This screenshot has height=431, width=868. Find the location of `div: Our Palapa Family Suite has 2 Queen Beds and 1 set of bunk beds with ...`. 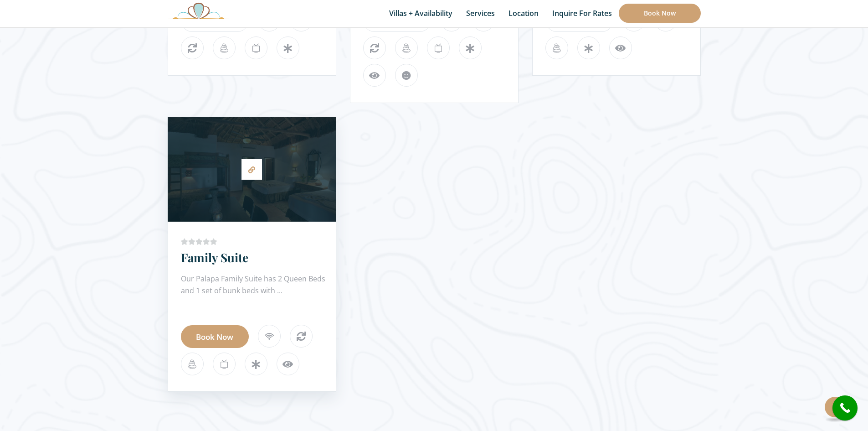

div: Our Palapa Family Suite has 2 Queen Beds and 1 set of bunk beds with ... is located at coordinates (258, 291).